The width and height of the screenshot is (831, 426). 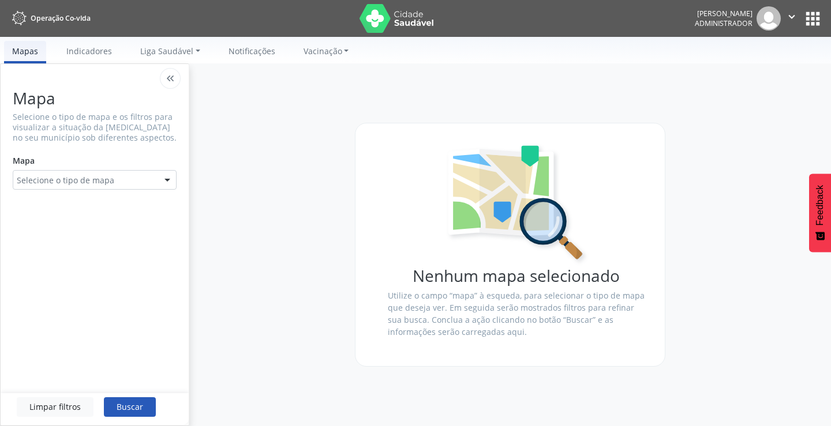 I want to click on button: Buscar, so click(x=130, y=407).